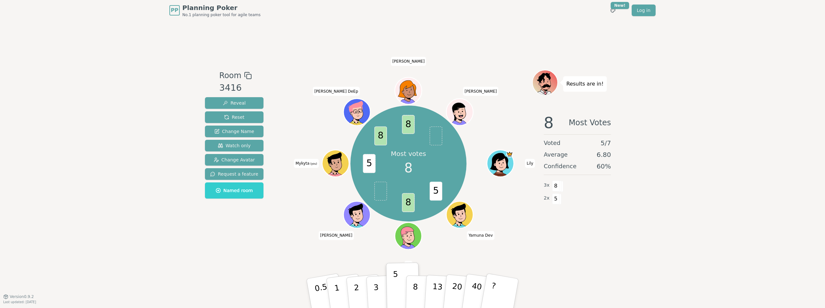  Describe the element at coordinates (230, 76) in the screenshot. I see `span: Room` at that location.